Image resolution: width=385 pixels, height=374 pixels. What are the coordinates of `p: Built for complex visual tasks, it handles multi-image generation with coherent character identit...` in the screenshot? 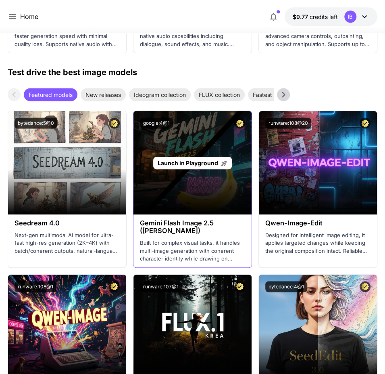 It's located at (193, 250).